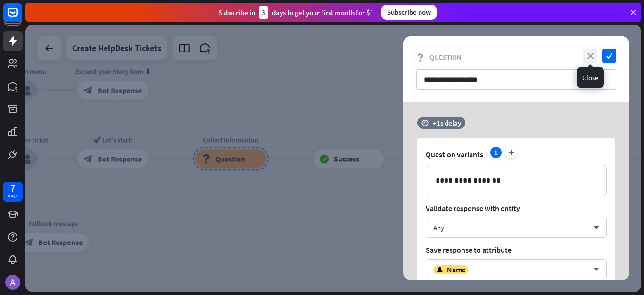 This screenshot has height=295, width=644. I want to click on span: Question variants, so click(454, 154).